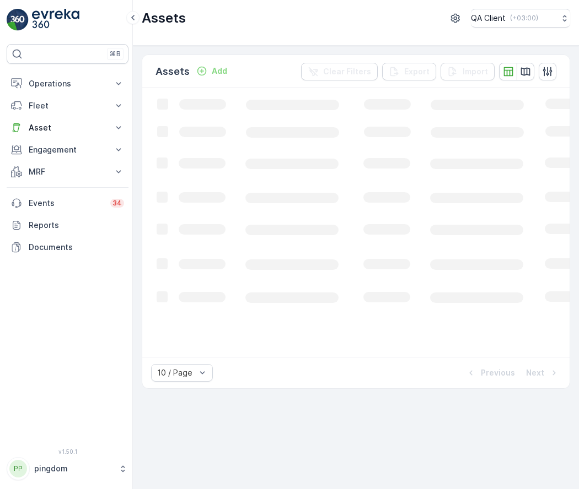 The image size is (579, 489). I want to click on a: Reports, so click(67, 225).